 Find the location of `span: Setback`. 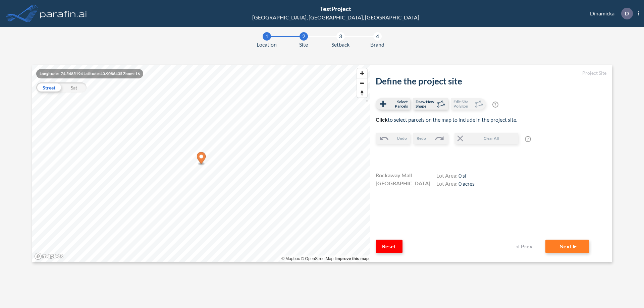

span: Setback is located at coordinates (340, 45).